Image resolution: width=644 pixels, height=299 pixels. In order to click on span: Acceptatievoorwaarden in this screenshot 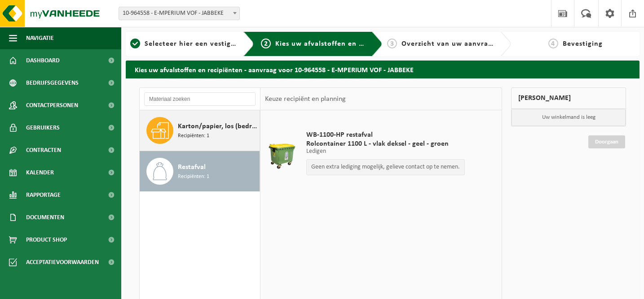, I will do `click(63, 262)`.